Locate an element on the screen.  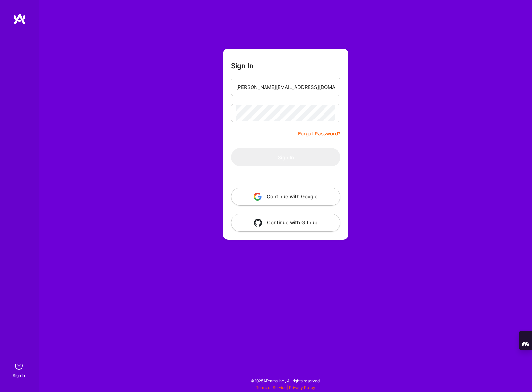
a: Privacy Policy is located at coordinates (302, 387).